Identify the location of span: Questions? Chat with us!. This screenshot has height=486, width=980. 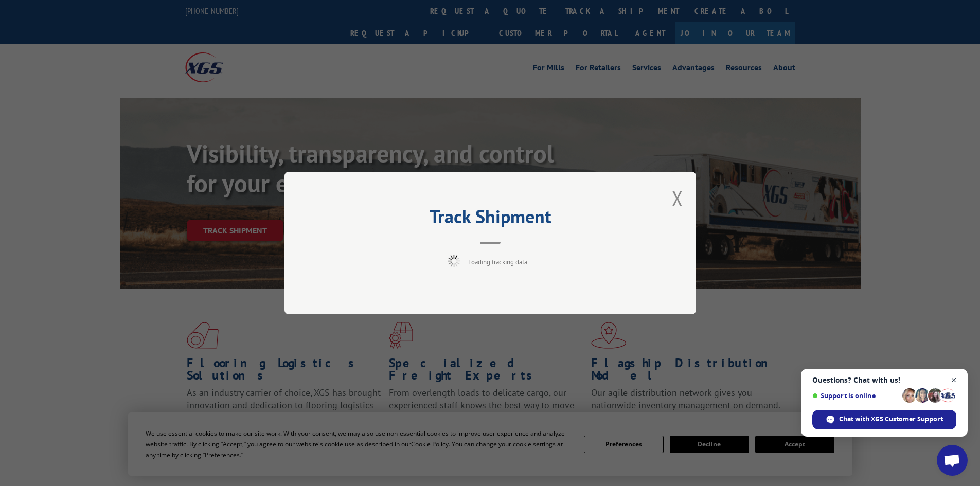
(885, 380).